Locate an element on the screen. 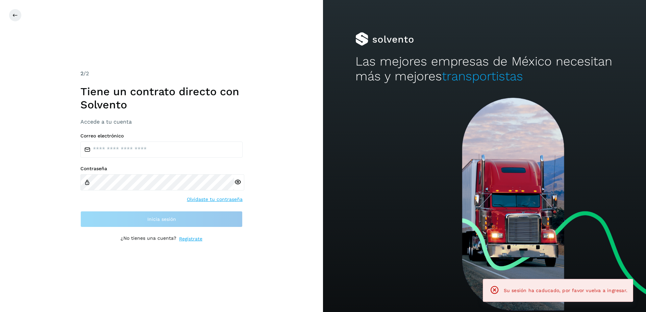 This screenshot has height=312, width=646. button: Inicia sesión is located at coordinates (162, 219).